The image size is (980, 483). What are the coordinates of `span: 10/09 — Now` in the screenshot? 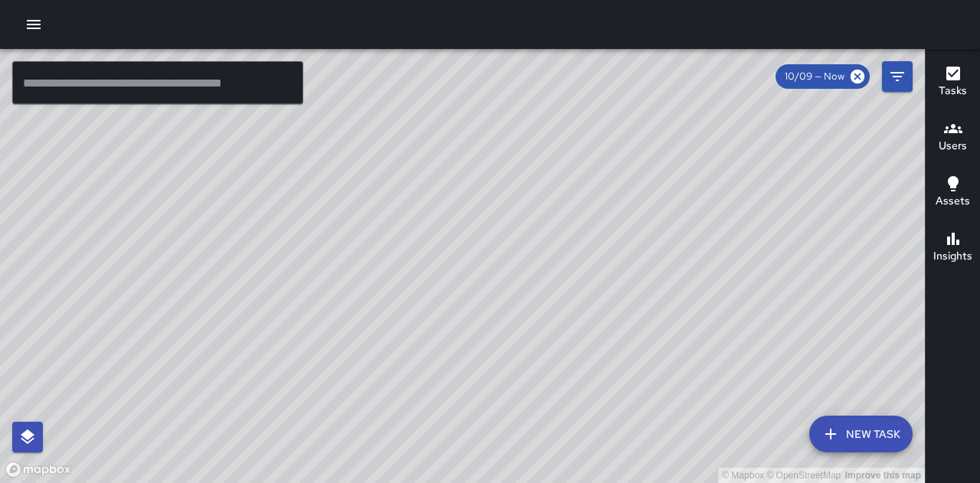 It's located at (815, 76).